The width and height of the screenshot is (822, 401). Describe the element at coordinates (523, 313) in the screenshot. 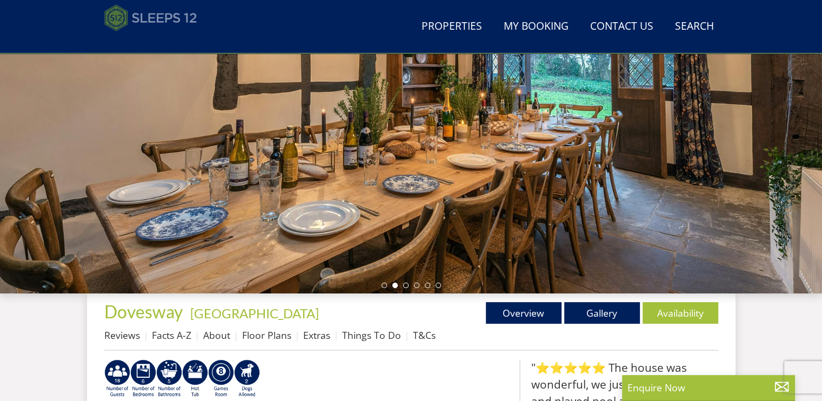

I see `a: Overview` at that location.